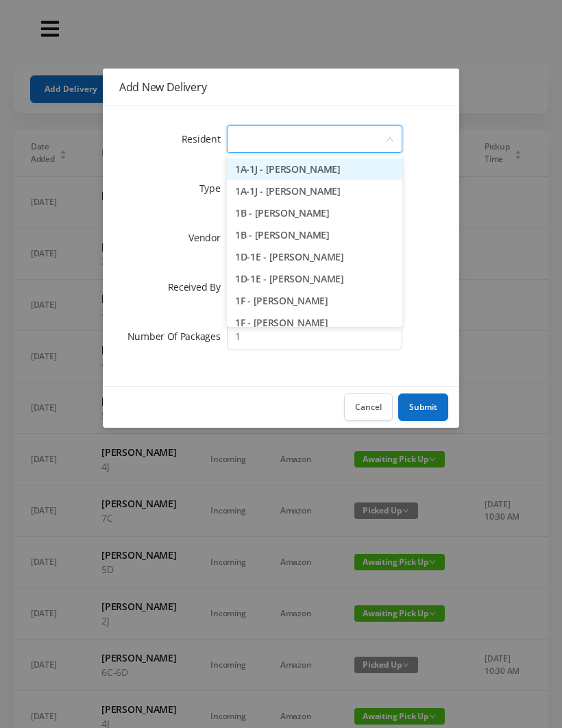  What do you see at coordinates (368, 407) in the screenshot?
I see `button: Cancel` at bounding box center [368, 407].